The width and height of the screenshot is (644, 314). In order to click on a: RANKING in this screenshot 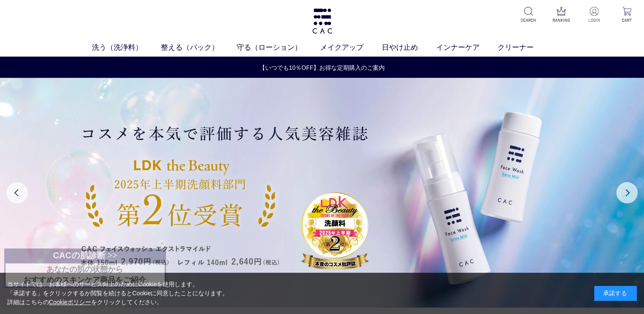, I will do `click(561, 15)`.